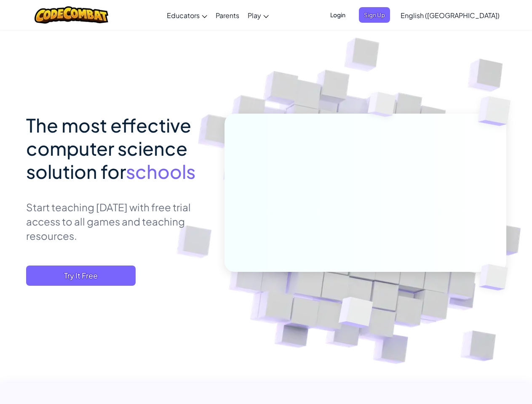 This screenshot has width=532, height=404. I want to click on a: Educators, so click(187, 16).